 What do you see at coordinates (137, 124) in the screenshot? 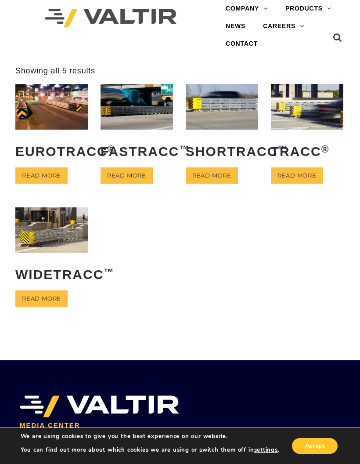
I see `a: FasTRACC™` at bounding box center [137, 124].